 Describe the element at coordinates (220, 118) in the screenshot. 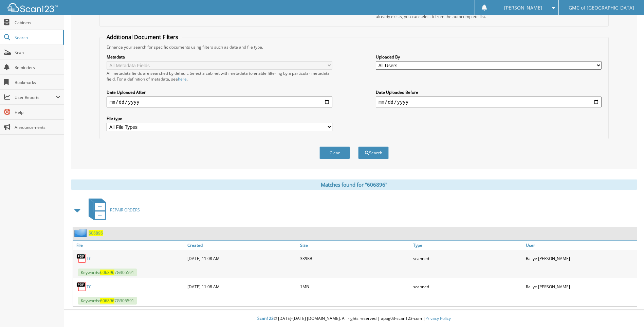

I see `label: File type` at that location.